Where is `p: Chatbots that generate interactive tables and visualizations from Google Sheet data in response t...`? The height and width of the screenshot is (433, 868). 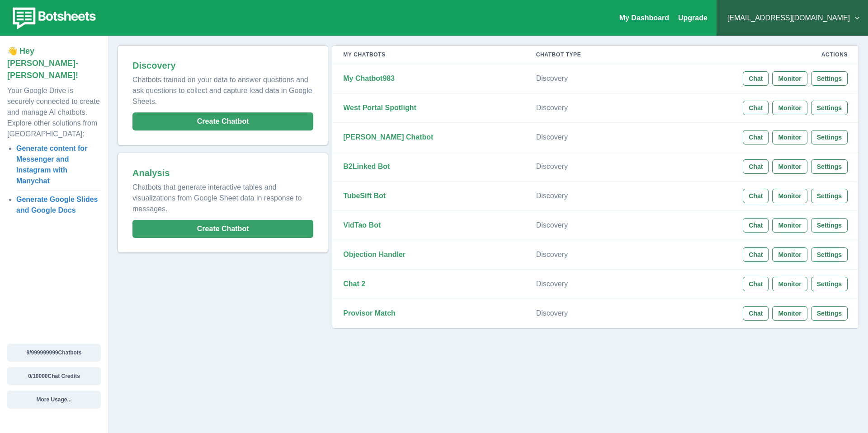 p: Chatbots that generate interactive tables and visualizations from Google Sheet data in response t... is located at coordinates (223, 197).